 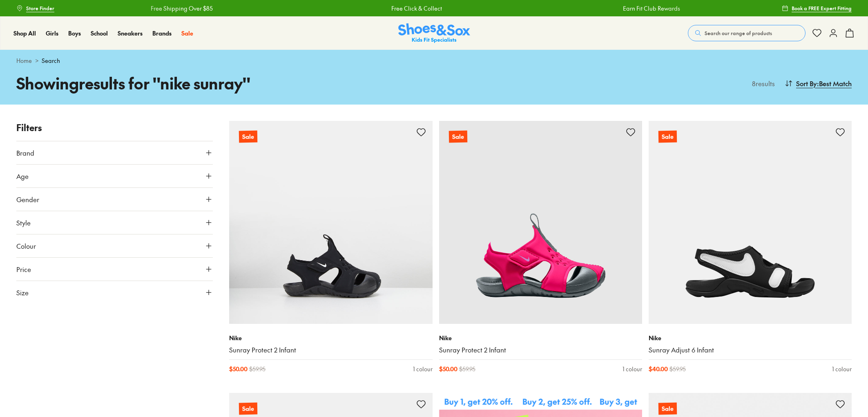 I want to click on span: Store Finder, so click(x=40, y=8).